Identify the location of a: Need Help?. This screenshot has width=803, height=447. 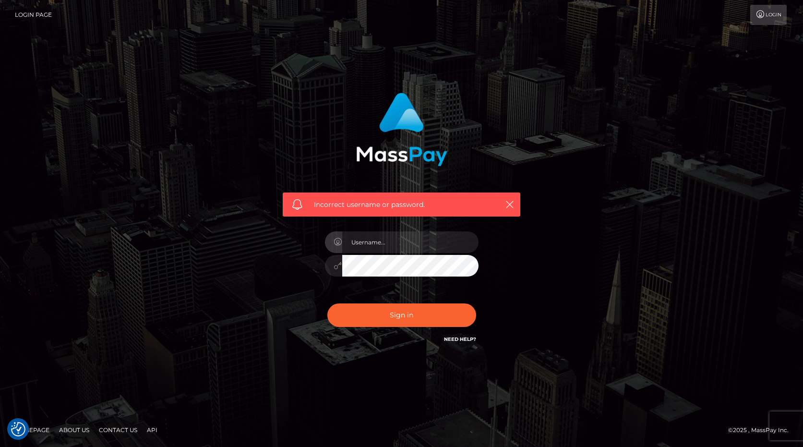
(460, 339).